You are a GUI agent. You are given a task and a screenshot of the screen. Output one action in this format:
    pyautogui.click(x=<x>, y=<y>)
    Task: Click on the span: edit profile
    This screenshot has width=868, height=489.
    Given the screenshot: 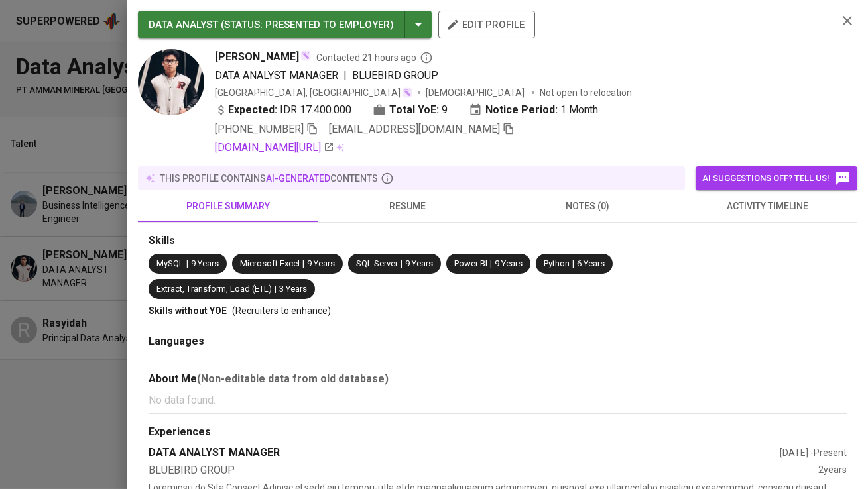 What is the action you would take?
    pyautogui.click(x=486, y=24)
    